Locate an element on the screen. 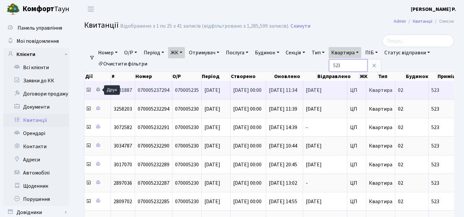 Image resolution: width=464 pixels, height=217 pixels. span: 3017070 is located at coordinates (123, 165).